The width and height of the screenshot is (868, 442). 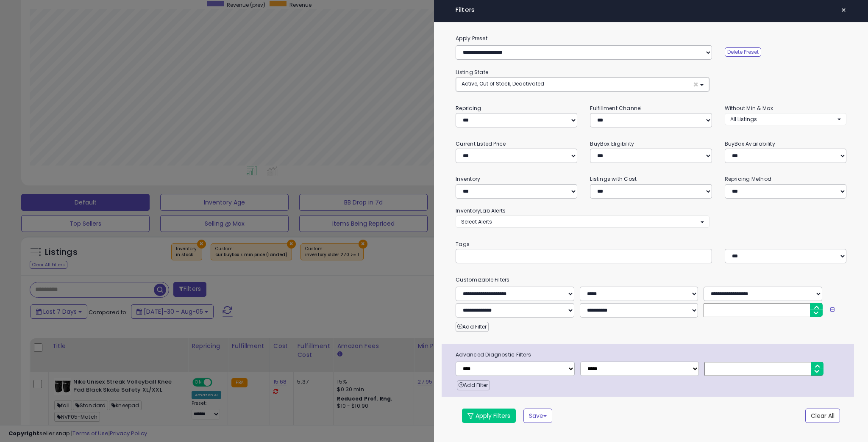 I want to click on small: Without Min & Max, so click(x=749, y=108).